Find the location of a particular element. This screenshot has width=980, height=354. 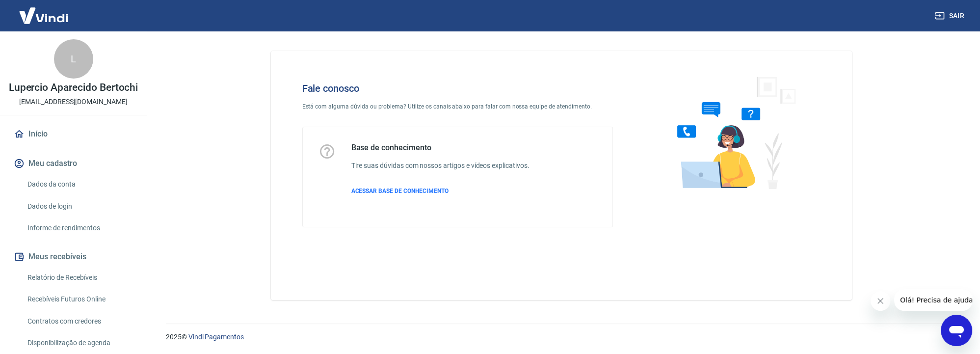

h6: Tire suas dúvidas com nossos artigos e vídeos explicativos. is located at coordinates (440, 166).